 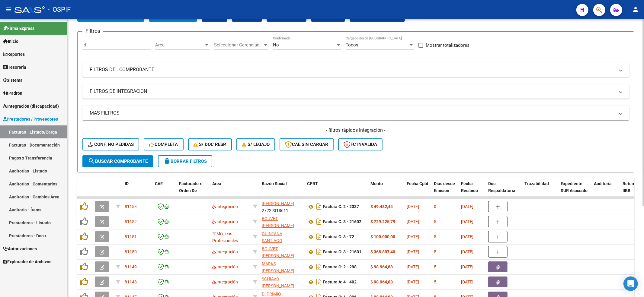 I want to click on datatable-header-cell: Expediente SUR Asociado, so click(x=575, y=191).